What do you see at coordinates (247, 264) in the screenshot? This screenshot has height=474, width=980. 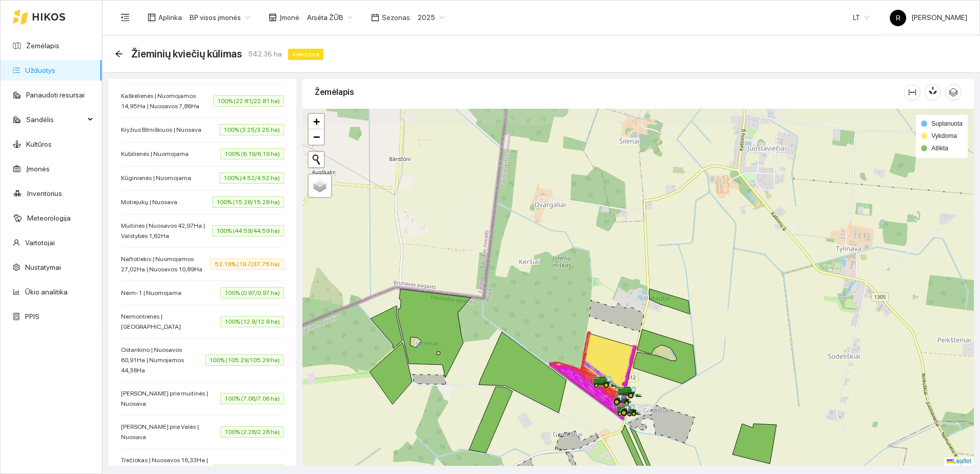 I see `span: 52.19% (19.7/37.75 ha)` at bounding box center [247, 264].